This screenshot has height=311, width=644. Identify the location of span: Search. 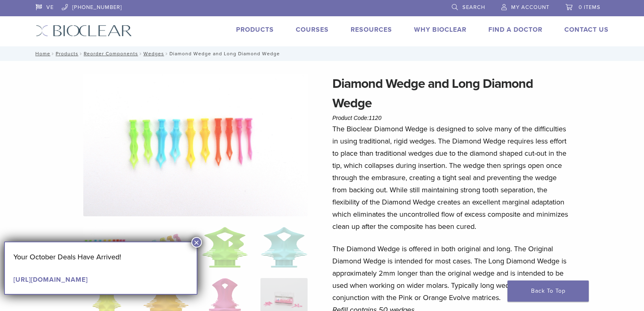
(474, 7).